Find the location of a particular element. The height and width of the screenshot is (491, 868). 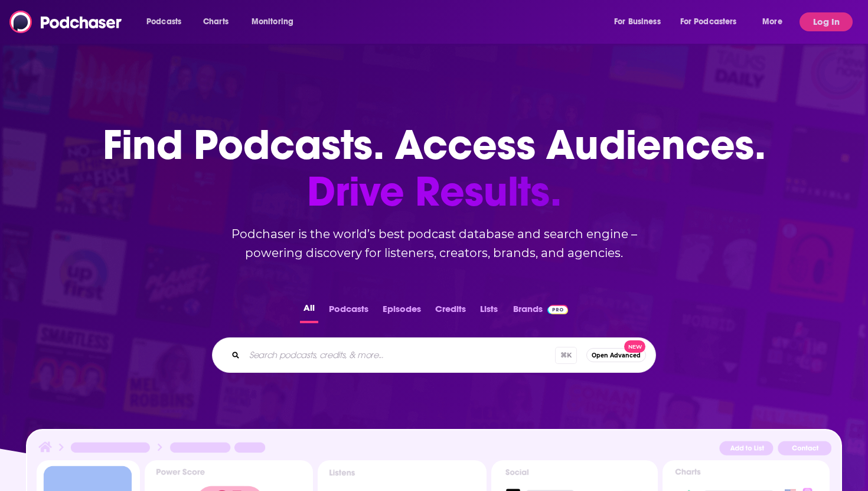

button: Log In is located at coordinates (826, 22).